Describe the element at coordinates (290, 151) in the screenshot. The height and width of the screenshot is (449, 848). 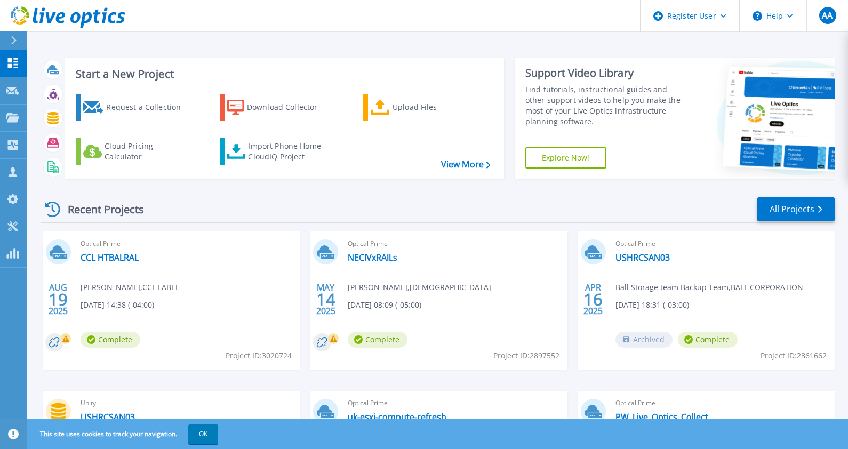
I see `div: Import Phone Home CloudIQ Project` at that location.